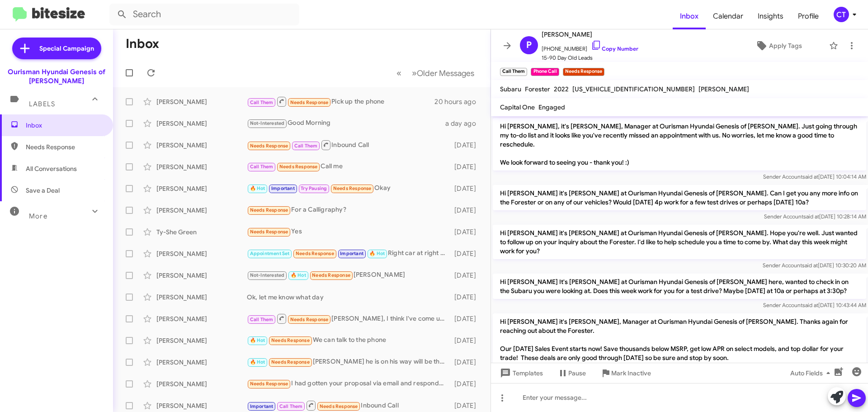 The width and height of the screenshot is (868, 412). What do you see at coordinates (51, 169) in the screenshot?
I see `span: All Conversations` at bounding box center [51, 169].